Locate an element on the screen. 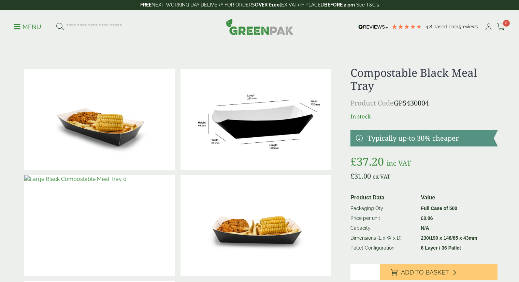  span: 0 is located at coordinates (507, 23).